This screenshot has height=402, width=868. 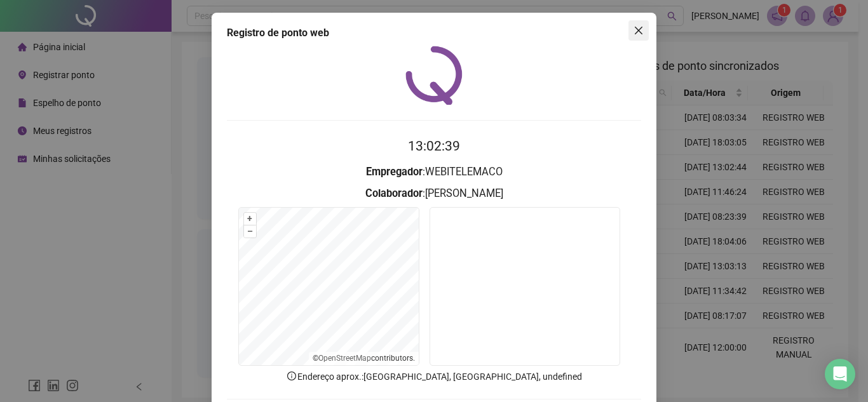 I want to click on button: Close, so click(x=638, y=30).